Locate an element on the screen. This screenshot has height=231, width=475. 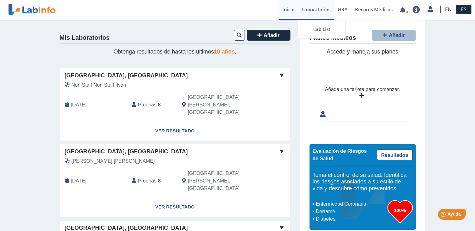
span: HRA is located at coordinates (343, 9).